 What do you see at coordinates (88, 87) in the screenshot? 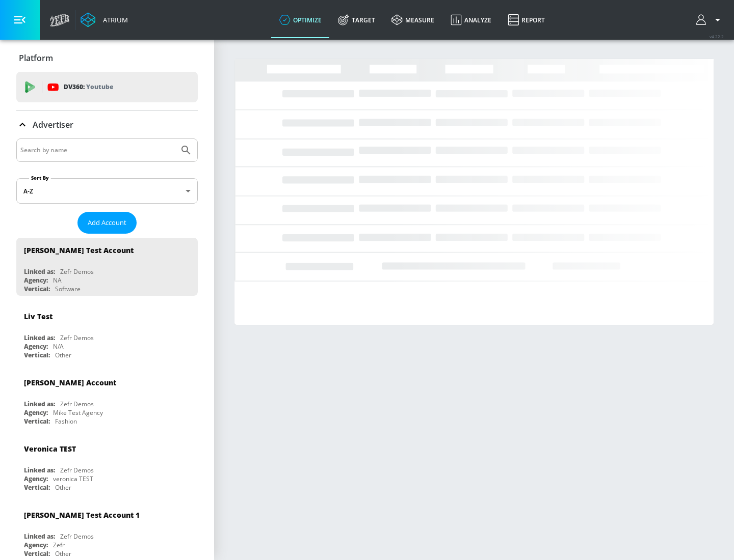
I see `p: DV360:` at bounding box center [88, 87].